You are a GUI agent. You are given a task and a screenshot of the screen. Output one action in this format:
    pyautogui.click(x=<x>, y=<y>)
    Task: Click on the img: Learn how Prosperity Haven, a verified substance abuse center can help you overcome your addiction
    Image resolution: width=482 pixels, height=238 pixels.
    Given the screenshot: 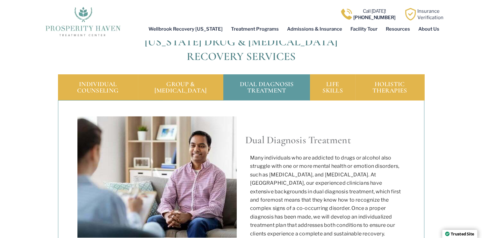 What is the action you would take?
    pyautogui.click(x=410, y=14)
    